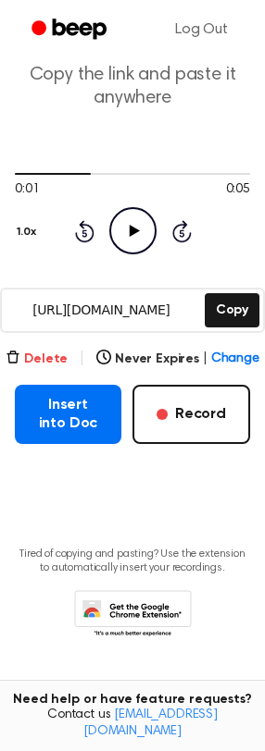  I want to click on button: Never Expires|Change, so click(178, 359).